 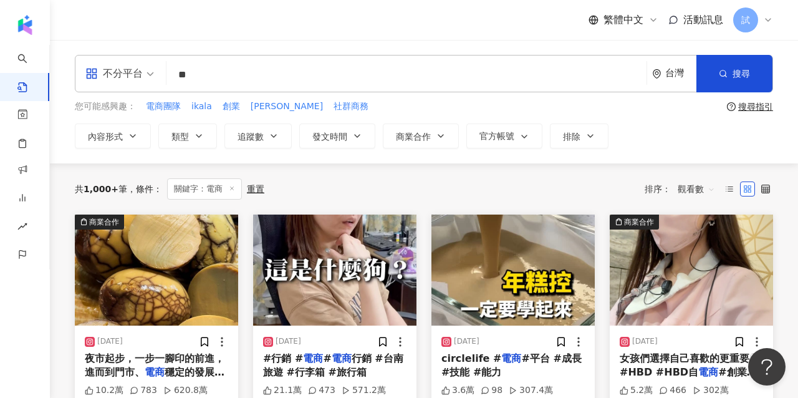 I want to click on span: 官方帳號, so click(x=497, y=136).